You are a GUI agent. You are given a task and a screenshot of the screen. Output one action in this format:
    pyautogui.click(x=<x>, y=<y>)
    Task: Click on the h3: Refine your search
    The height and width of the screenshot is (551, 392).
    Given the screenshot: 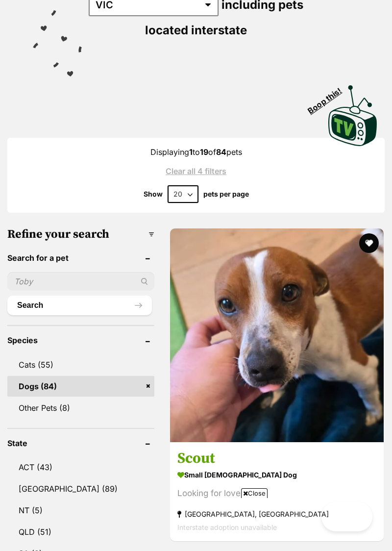 What is the action you would take?
    pyautogui.click(x=81, y=234)
    